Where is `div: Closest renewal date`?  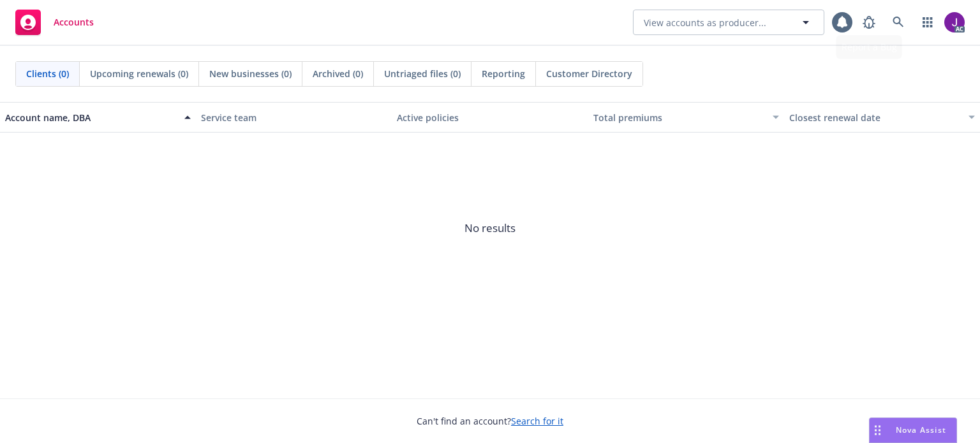
div: Closest renewal date is located at coordinates (875, 117).